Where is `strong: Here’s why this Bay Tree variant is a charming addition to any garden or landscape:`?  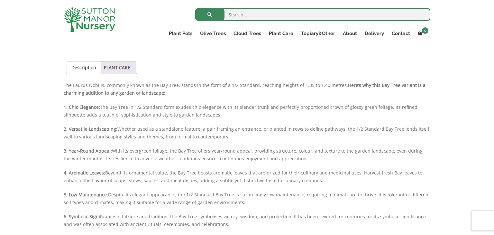
strong: Here’s why this Bay Tree variant is a charming addition to any garden or landscape: is located at coordinates (244, 89).